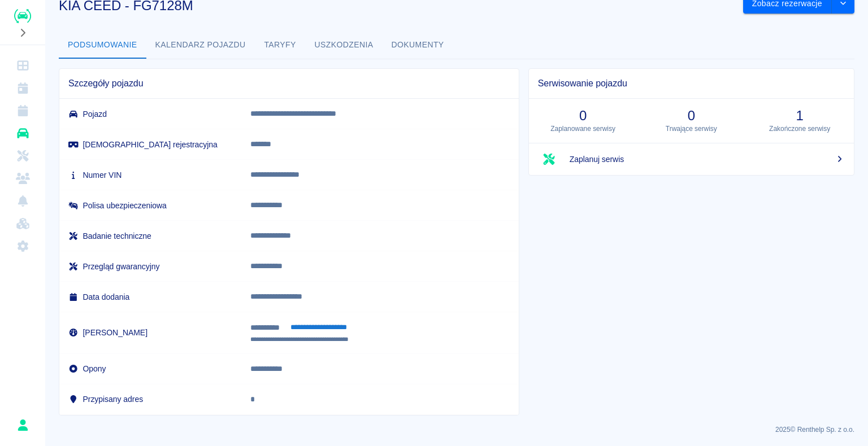 The image size is (868, 446). What do you see at coordinates (344, 45) in the screenshot?
I see `button: Uszkodzenia` at bounding box center [344, 45].